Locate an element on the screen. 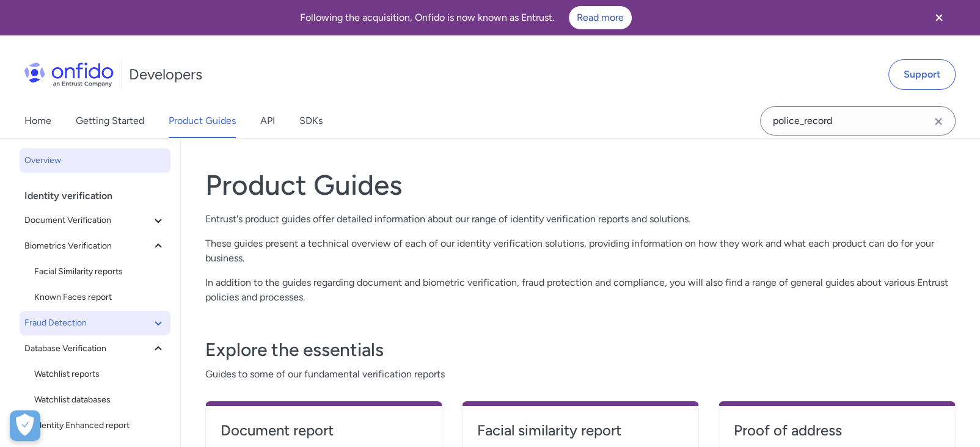  img: Onfido Logo is located at coordinates (69, 75).